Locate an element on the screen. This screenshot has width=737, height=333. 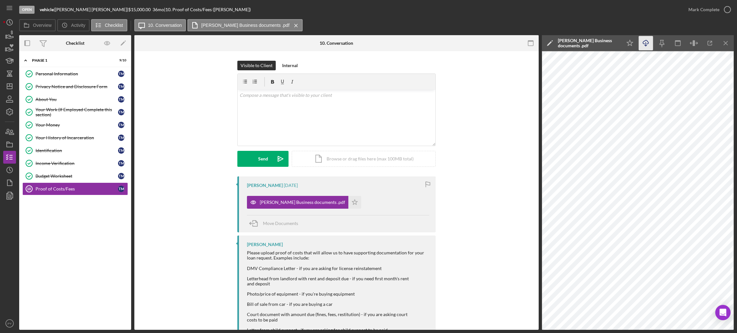
div: Proof of Costs/Fees is located at coordinates (77, 189).